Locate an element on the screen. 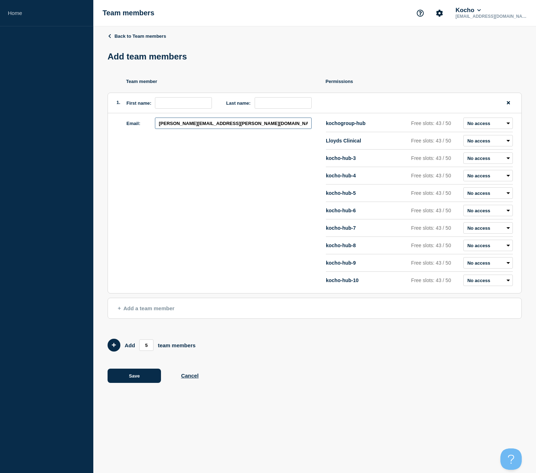 The width and height of the screenshot is (536, 473). input: last name is located at coordinates (283, 103).